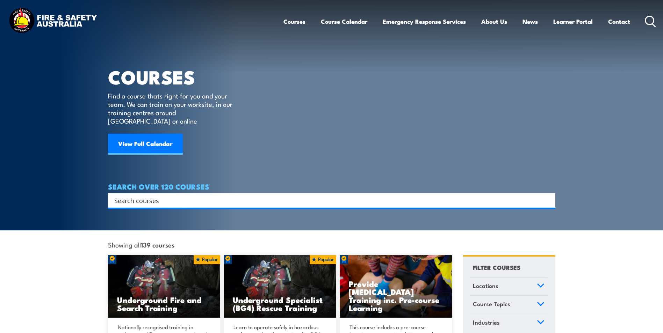 The height and width of the screenshot is (333, 663). Describe the element at coordinates (396, 287) in the screenshot. I see `img: Low Voltage Rescue and Provide CPR` at that location.